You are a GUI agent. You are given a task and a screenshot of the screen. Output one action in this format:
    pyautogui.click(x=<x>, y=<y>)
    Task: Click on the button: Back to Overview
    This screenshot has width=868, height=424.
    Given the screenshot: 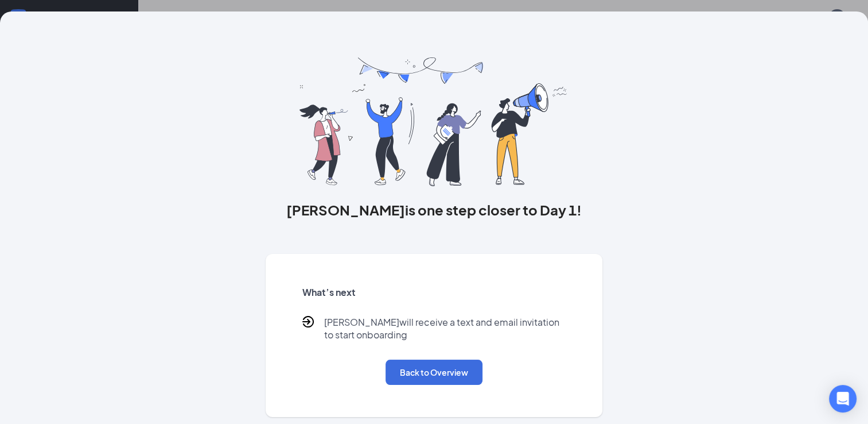 What is the action you would take?
    pyautogui.click(x=434, y=372)
    